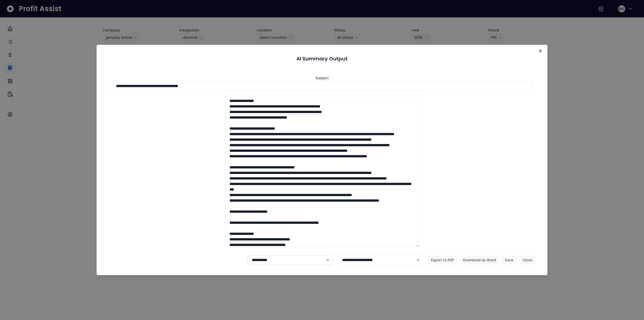  I want to click on button: Save, so click(509, 260).